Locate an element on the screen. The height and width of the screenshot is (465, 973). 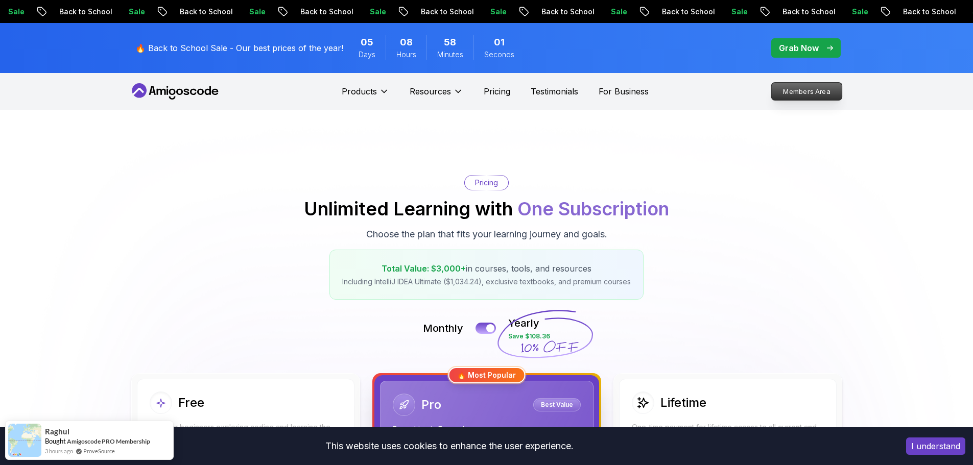
button: Accept cookies is located at coordinates (936, 447).